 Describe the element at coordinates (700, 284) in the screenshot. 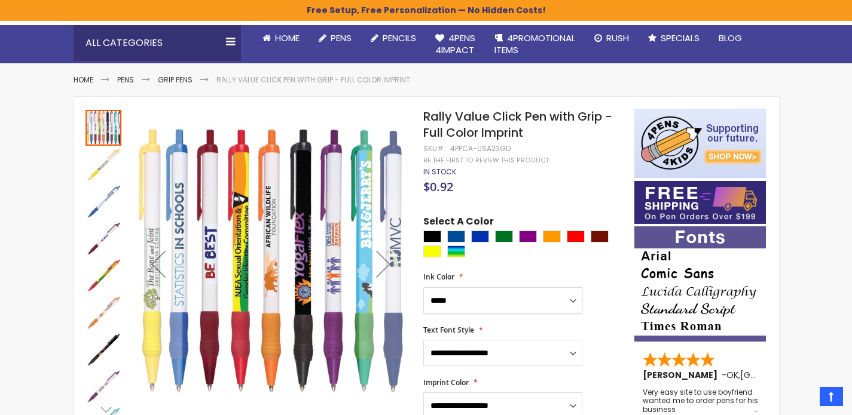

I see `img: font-personalization-examples` at that location.